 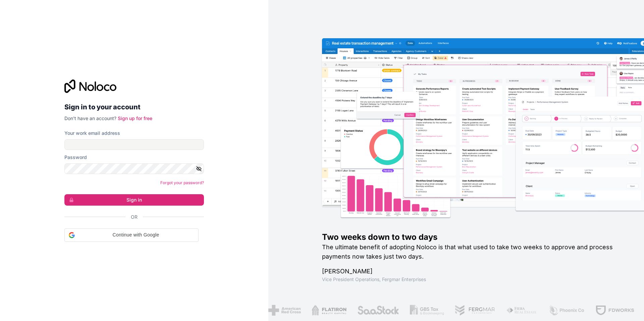 I want to click on h1: Vice President Operations , Fergmar Enterprises, so click(x=472, y=279).